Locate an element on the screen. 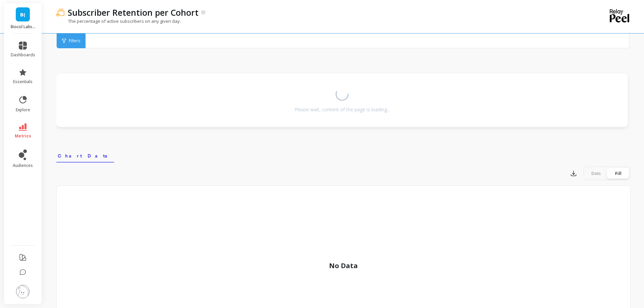 Image resolution: width=644 pixels, height=308 pixels. span: dashboards is located at coordinates (23, 55).